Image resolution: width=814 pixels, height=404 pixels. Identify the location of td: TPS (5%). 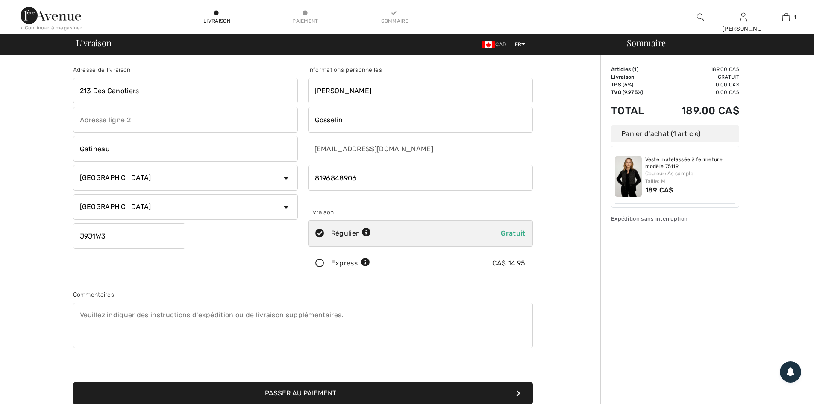
(634, 85).